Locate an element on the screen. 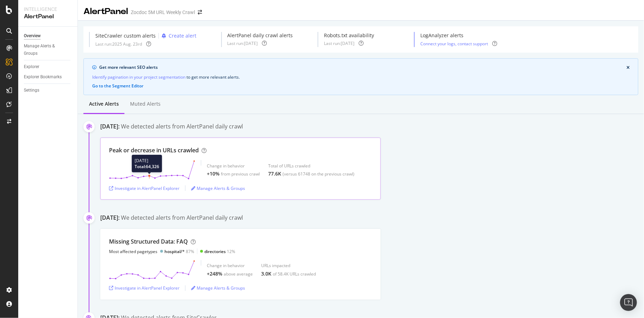 Image resolution: width=644 pixels, height=318 pixels. div: directories is located at coordinates (215, 251).